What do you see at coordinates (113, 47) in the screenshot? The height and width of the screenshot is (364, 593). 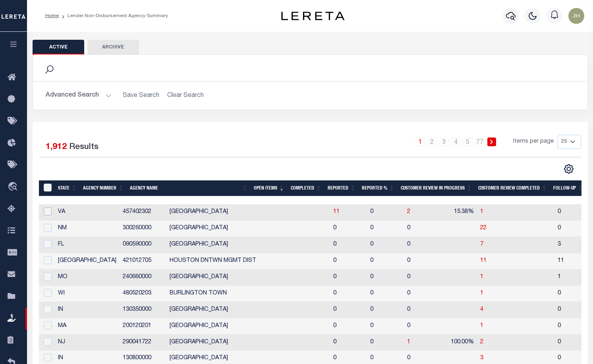 I see `button: Archive` at bounding box center [113, 47].